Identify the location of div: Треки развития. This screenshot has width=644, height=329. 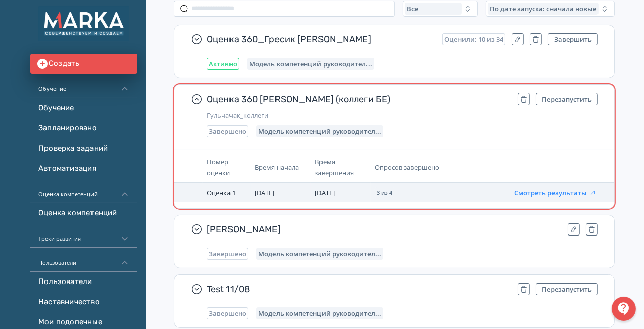
(84, 235).